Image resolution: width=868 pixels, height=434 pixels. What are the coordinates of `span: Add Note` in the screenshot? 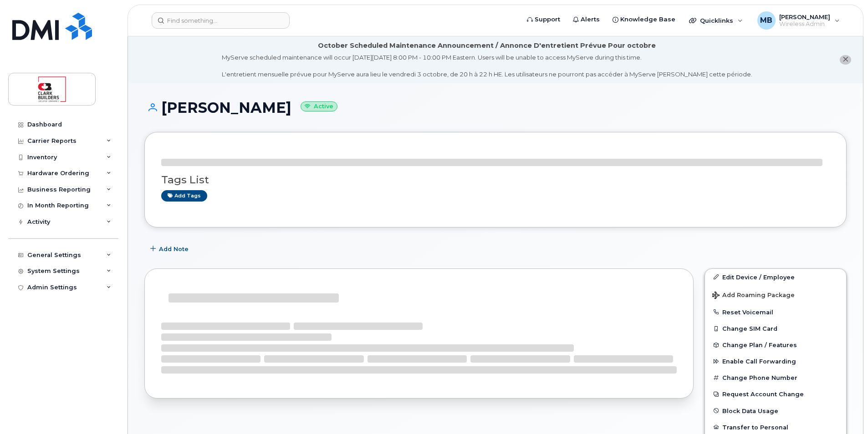 It's located at (173, 249).